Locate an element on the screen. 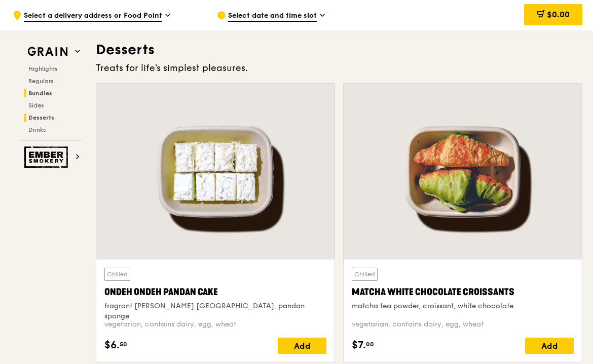 The height and width of the screenshot is (364, 593). span: Regulars is located at coordinates (40, 81).